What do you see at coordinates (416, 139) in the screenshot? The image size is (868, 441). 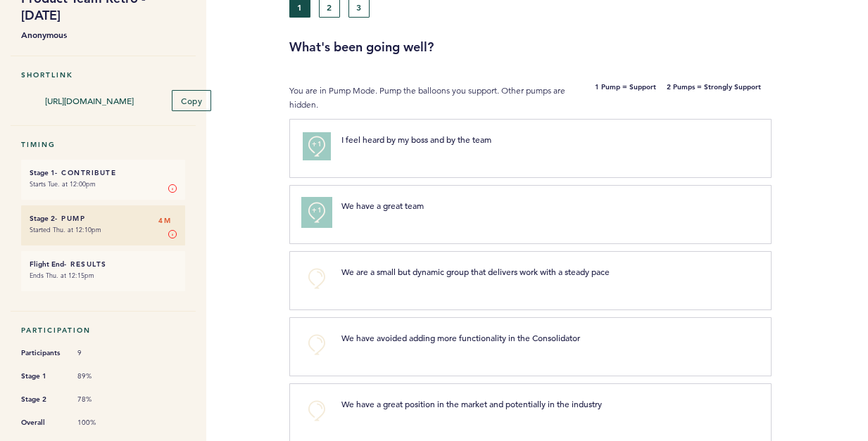 I see `span: I feel heard by my boss and by the team` at bounding box center [416, 139].